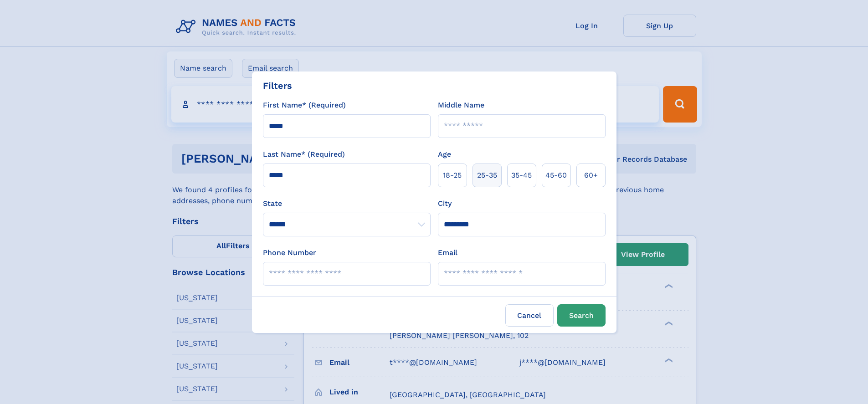  What do you see at coordinates (444, 203) in the screenshot?
I see `label: City` at bounding box center [444, 203].